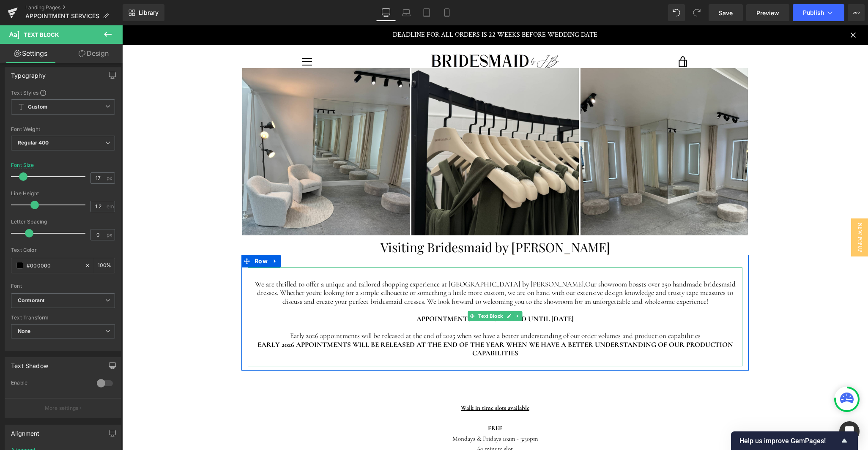 Image resolution: width=868 pixels, height=450 pixels. Describe the element at coordinates (138, 236) in the screenshot. I see `span: Row` at that location.